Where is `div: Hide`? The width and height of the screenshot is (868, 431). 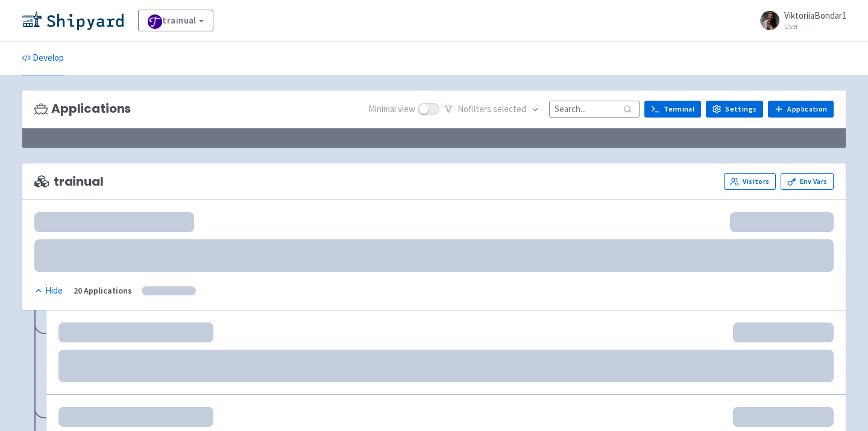
div: Hide is located at coordinates (48, 291).